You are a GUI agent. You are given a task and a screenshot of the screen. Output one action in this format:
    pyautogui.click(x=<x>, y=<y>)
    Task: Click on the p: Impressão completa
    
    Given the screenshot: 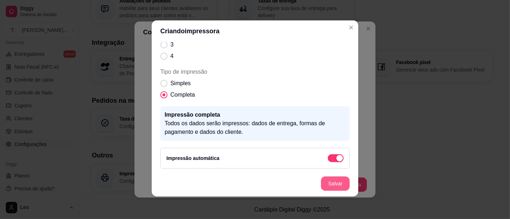 What is the action you would take?
    pyautogui.click(x=255, y=115)
    